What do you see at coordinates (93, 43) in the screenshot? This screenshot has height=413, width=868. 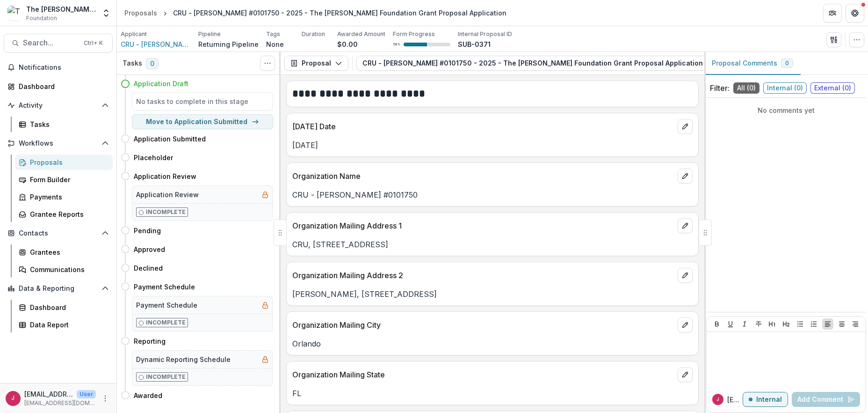 I see `div: Ctrl + K` at bounding box center [93, 43].